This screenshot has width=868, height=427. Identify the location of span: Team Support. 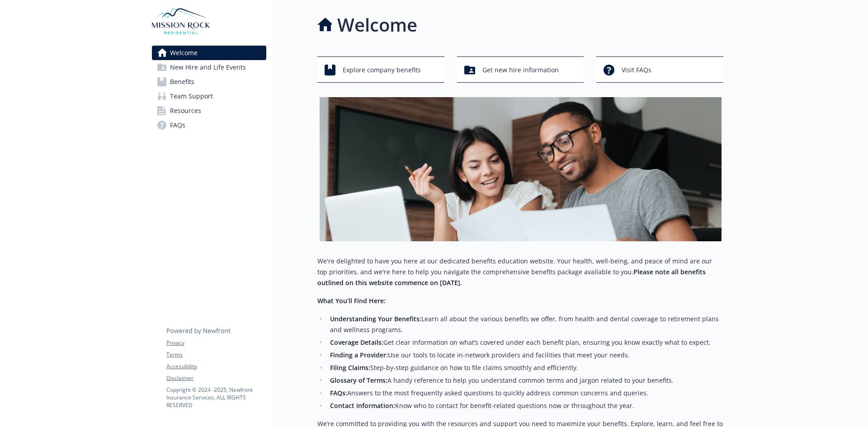
(191, 96).